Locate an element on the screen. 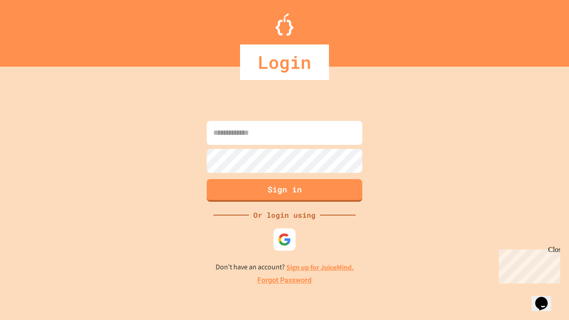  button: Sign in is located at coordinates (284, 190).